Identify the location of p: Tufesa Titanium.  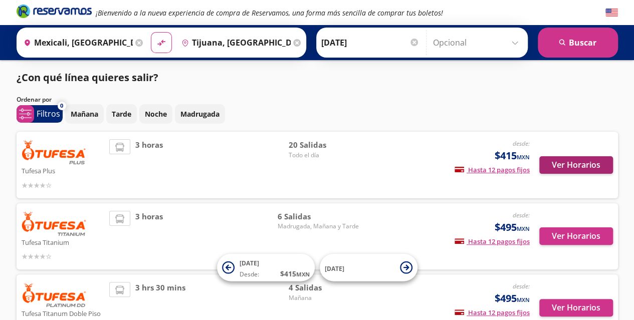
(63, 242).